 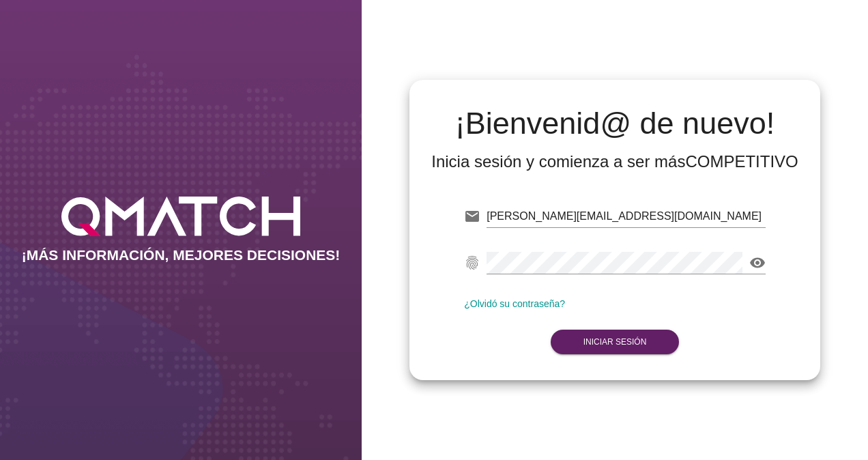 I want to click on button: Iniciar Sesión, so click(x=614, y=342).